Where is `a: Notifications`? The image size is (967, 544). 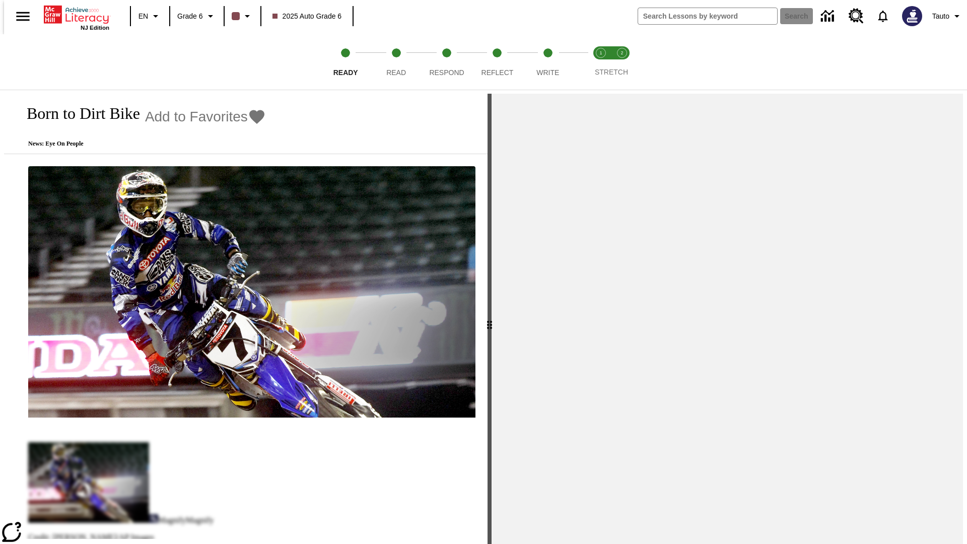 a: Notifications is located at coordinates (883, 16).